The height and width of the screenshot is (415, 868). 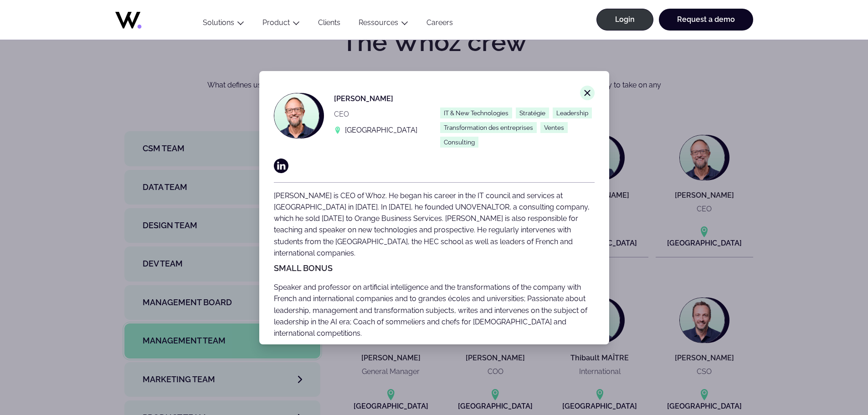 I want to click on span: Leadership, so click(x=572, y=113).